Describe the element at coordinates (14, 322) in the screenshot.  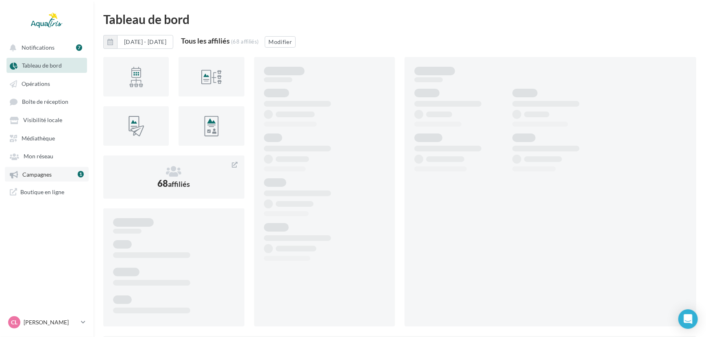
I see `span: CL` at that location.